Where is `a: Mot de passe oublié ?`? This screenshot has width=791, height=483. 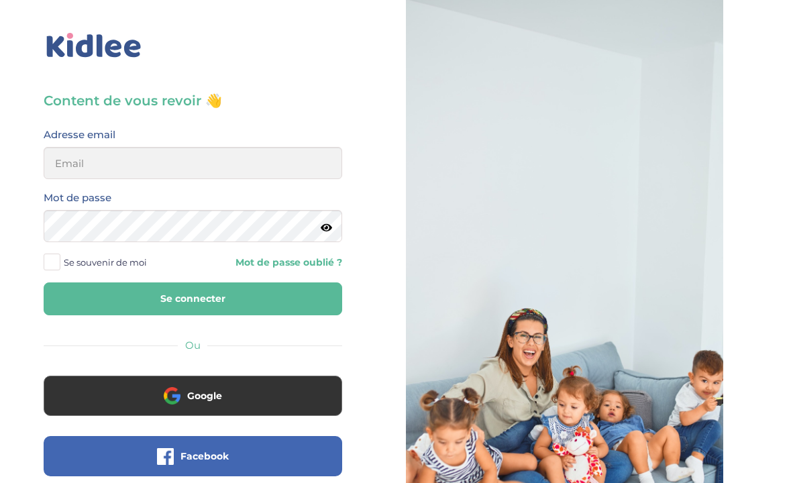
a: Mot de passe oublié ? is located at coordinates (272, 262).